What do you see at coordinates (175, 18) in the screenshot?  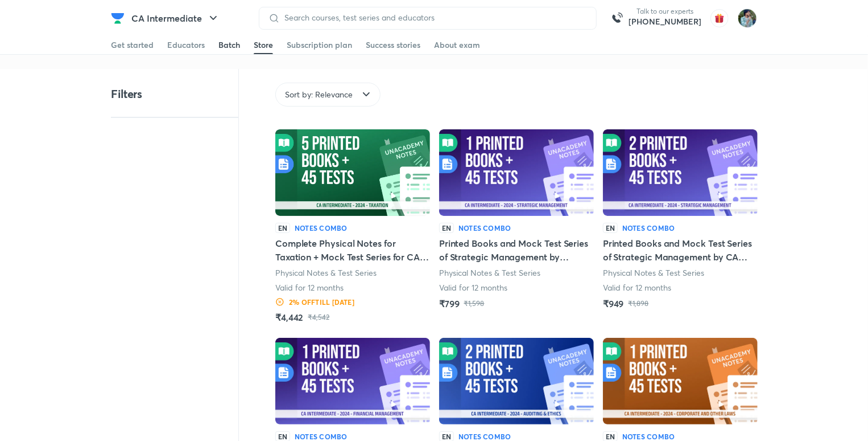 I see `button: CA Intermediate` at bounding box center [175, 18].